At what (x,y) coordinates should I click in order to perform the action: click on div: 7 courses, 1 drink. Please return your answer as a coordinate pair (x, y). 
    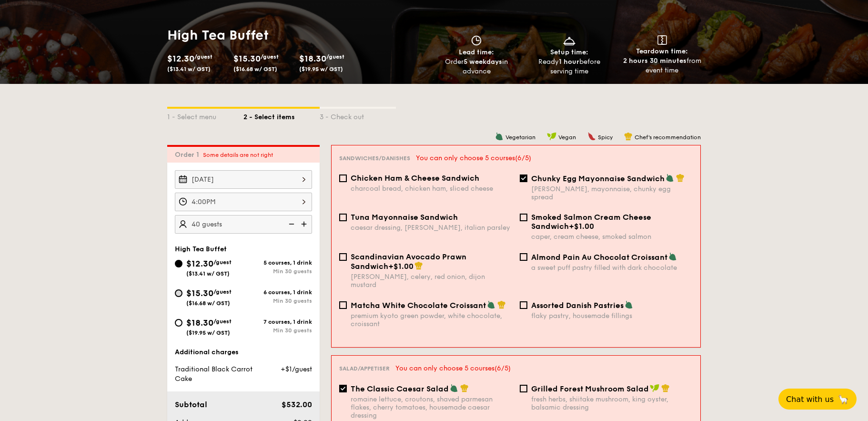
    Looking at the image, I should click on (277, 321).